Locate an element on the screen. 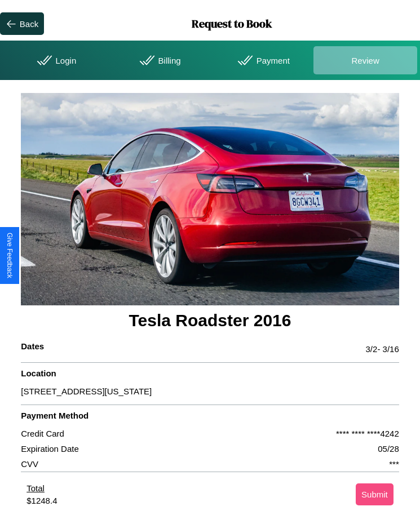 The image size is (420, 511). div: Back is located at coordinates (29, 23).